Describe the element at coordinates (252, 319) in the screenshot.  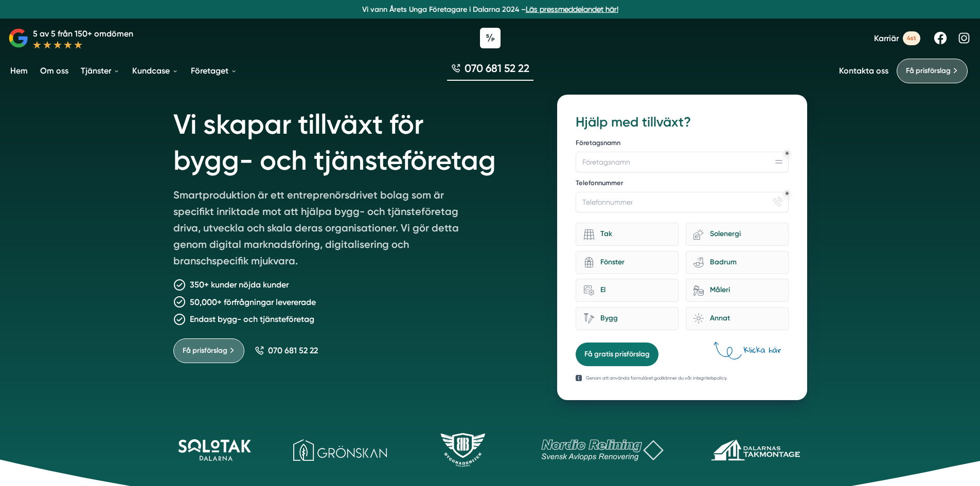
I see `p: Endast bygg- och tjänsteföretag` at that location.